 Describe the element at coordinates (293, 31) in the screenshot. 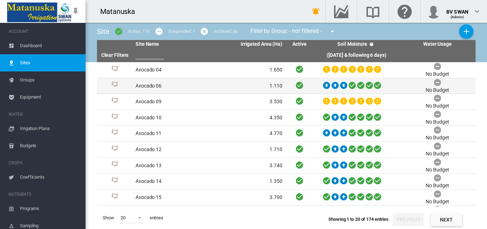

I see `div: Filter by Group: - not filtered -` at that location.